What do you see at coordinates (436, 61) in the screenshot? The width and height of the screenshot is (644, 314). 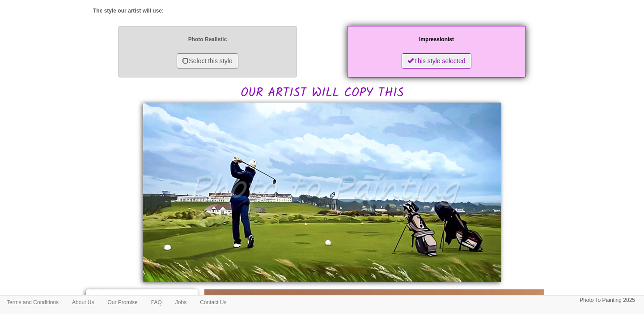 I see `button: This style selected` at bounding box center [436, 61].